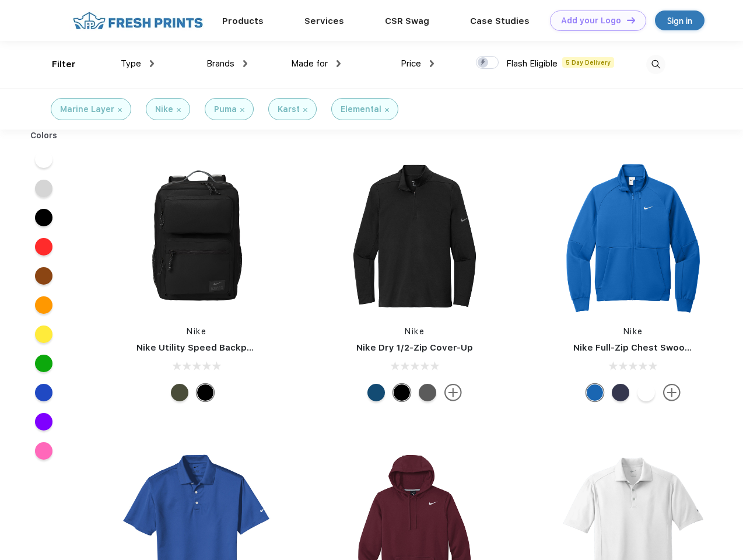  Describe the element at coordinates (243, 21) in the screenshot. I see `a: Products` at that location.